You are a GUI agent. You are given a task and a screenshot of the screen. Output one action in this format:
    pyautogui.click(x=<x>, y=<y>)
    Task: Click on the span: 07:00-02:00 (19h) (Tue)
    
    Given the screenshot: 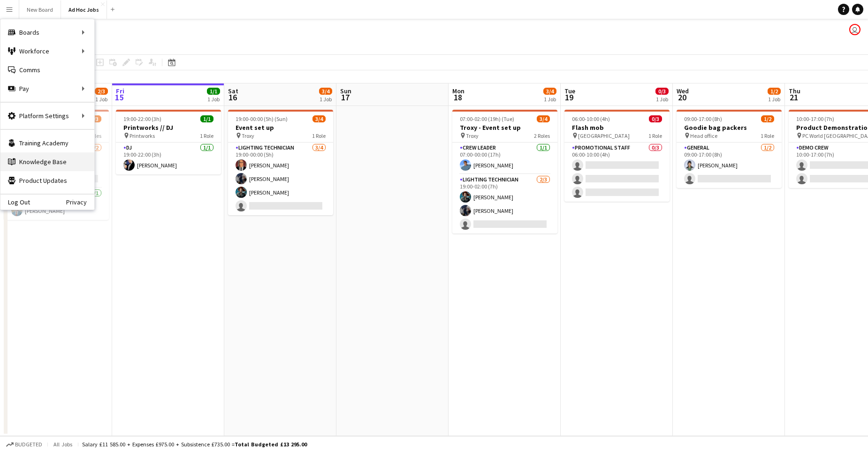 What is the action you would take?
    pyautogui.click(x=487, y=119)
    